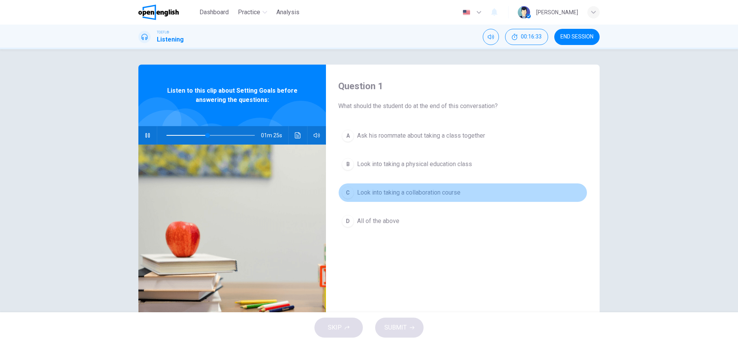 The height and width of the screenshot is (343, 738). I want to click on div: D, so click(348, 221).